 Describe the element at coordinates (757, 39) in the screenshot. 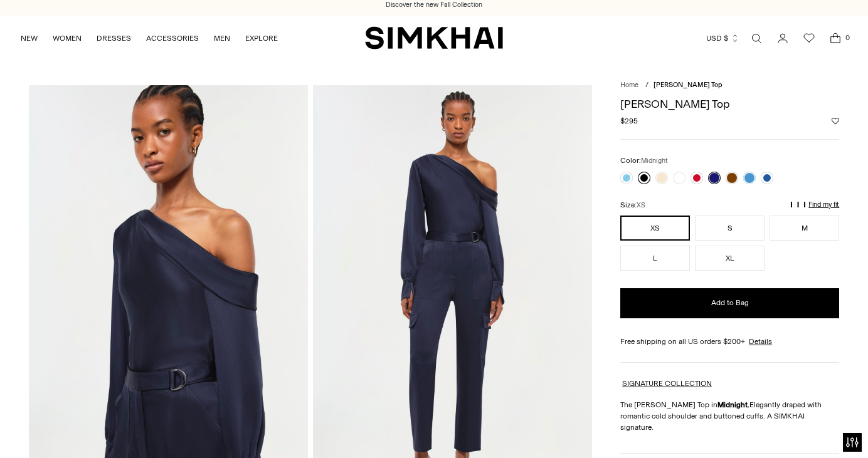

I see `a: Open search modal` at that location.